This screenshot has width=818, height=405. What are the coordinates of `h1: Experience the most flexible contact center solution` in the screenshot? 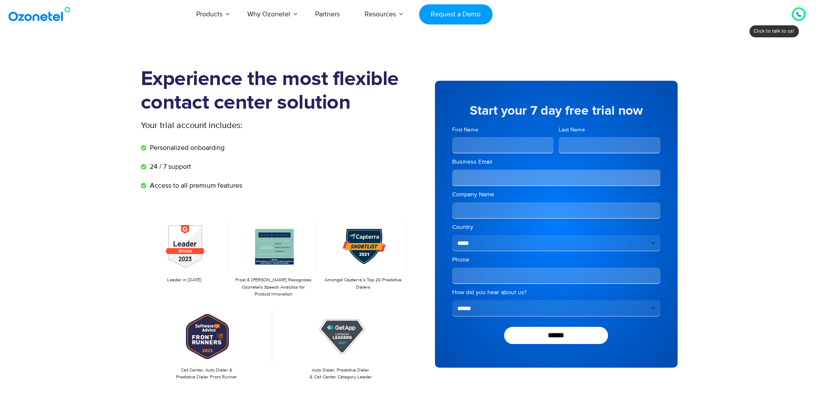 It's located at (275, 91).